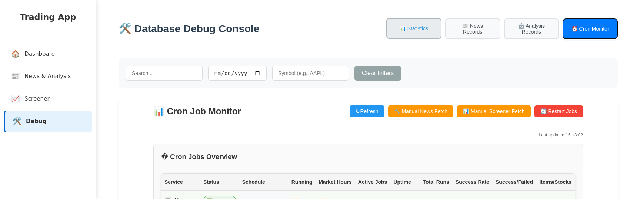  What do you see at coordinates (335, 182) in the screenshot?
I see `th: Market Hours` at bounding box center [335, 182].